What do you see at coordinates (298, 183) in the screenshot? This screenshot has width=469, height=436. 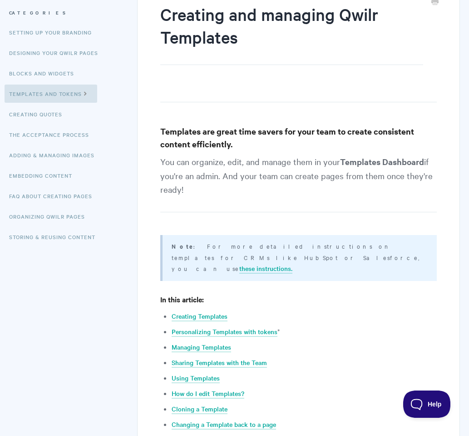 I see `p: You can organize, edit, and manage them in your if you're an admin. And your team can create page...` at bounding box center [298, 183].